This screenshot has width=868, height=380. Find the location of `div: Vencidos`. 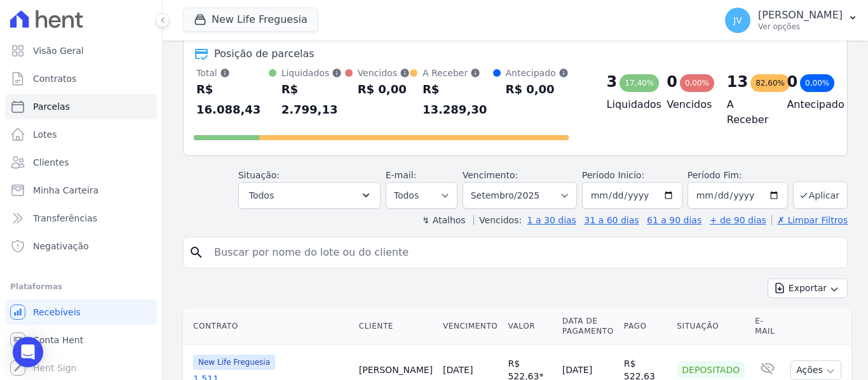

div: Vencidos is located at coordinates (384, 73).